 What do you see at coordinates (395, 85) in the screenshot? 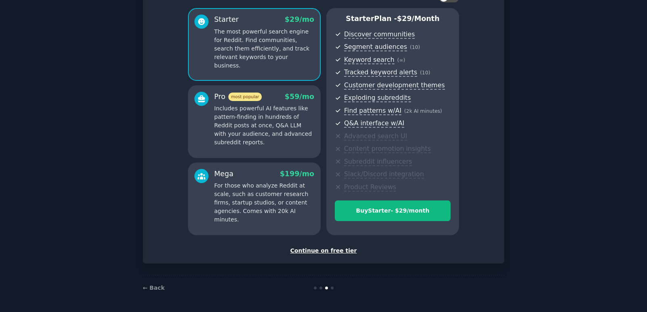
I see `span: Customer development themes` at bounding box center [395, 85].